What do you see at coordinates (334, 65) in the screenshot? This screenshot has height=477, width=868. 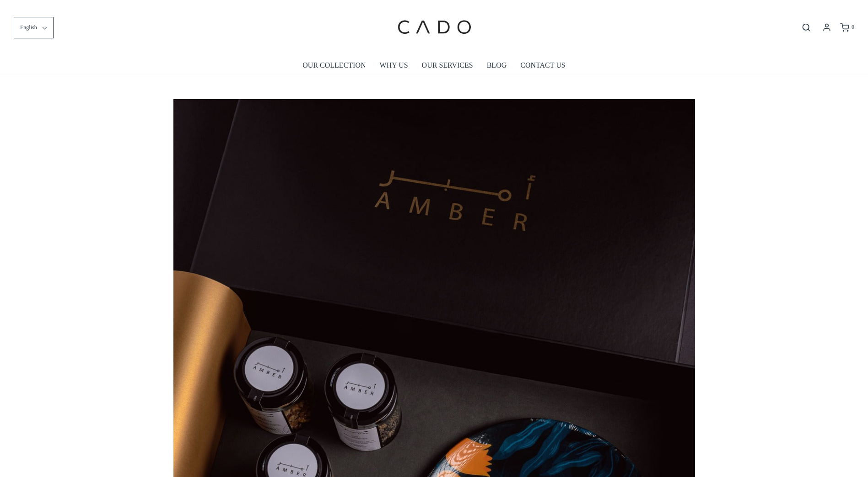 I see `a: OUR COLLECTION` at bounding box center [334, 65].